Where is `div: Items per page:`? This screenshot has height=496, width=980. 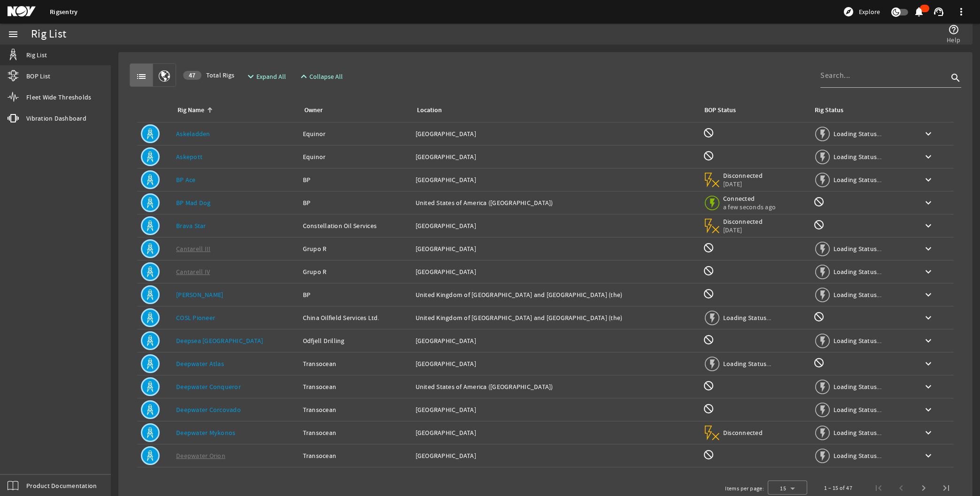 div: Items per page: is located at coordinates (744, 488).